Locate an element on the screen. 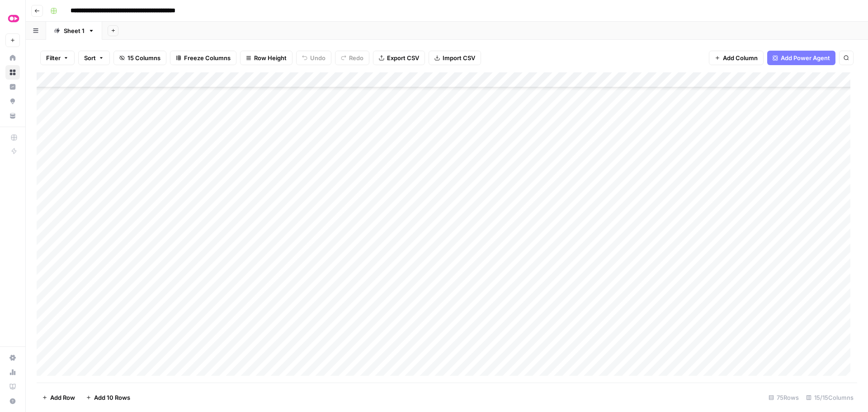 This screenshot has height=412, width=868. button: Freeze Columns is located at coordinates (203, 58).